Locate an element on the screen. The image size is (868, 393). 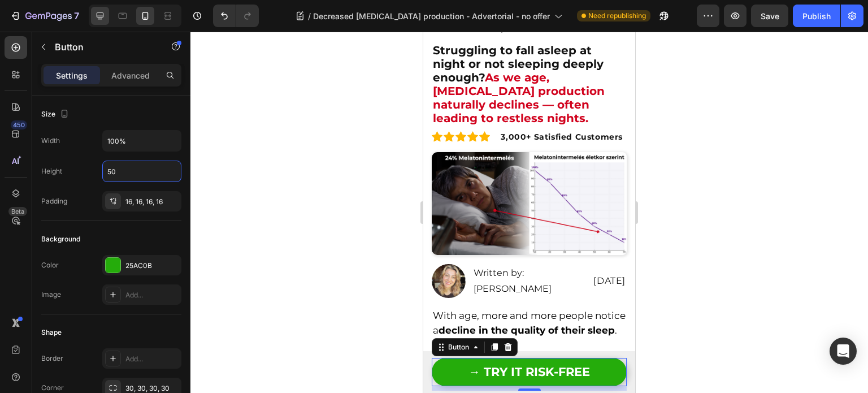
div: Publish is located at coordinates (817, 16).